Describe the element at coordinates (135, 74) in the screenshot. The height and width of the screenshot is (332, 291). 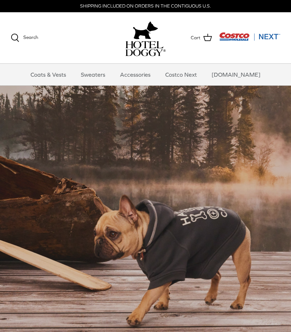
I see `a: Accessories` at that location.